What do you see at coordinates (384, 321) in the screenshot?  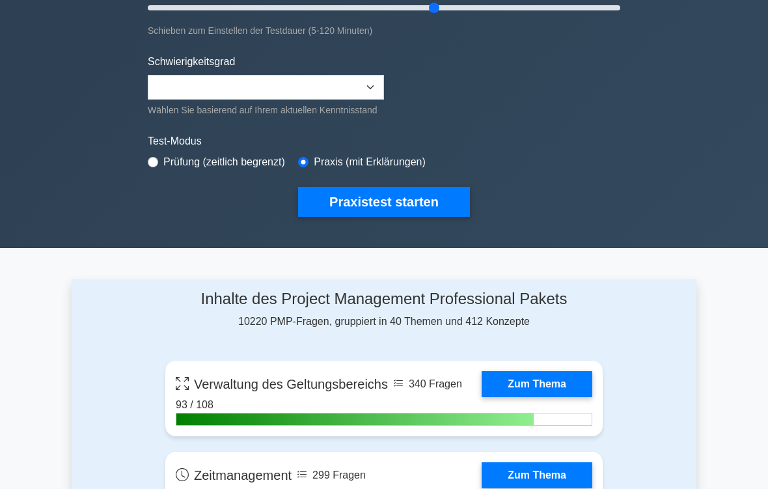 I see `font: 10220 PMP-Fragen, gruppiert in 40 Themen und 412 Konzepte` at bounding box center [384, 321].